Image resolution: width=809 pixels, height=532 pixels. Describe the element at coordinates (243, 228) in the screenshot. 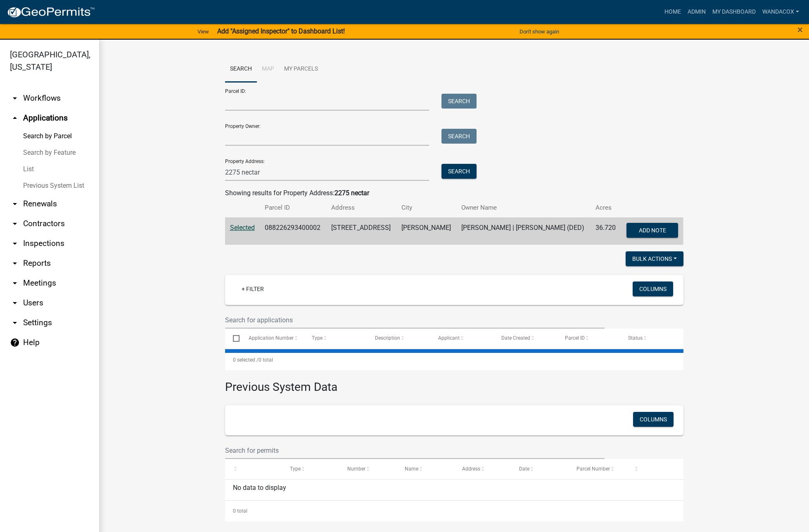

I see `span: Selected` at that location.